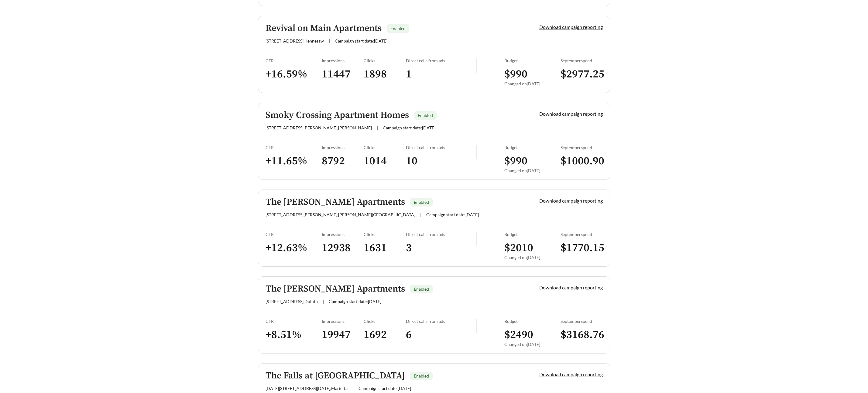  Describe the element at coordinates (441, 248) in the screenshot. I see `h3: 3` at that location.